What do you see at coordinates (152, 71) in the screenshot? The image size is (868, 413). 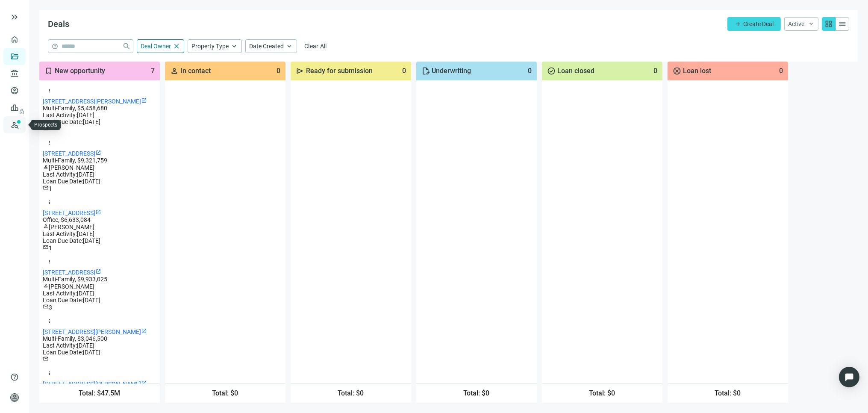 I see `span: 7` at bounding box center [152, 71].